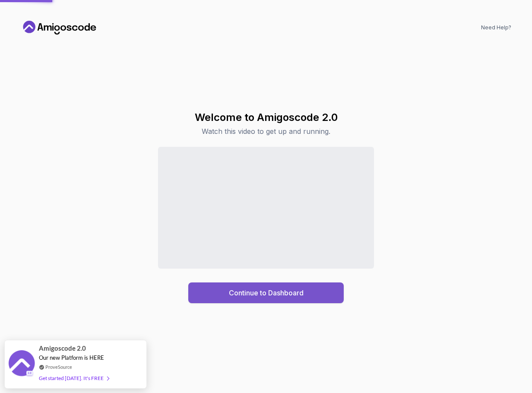 The image size is (532, 393). I want to click on span: Amigoscode 2.0, so click(62, 349).